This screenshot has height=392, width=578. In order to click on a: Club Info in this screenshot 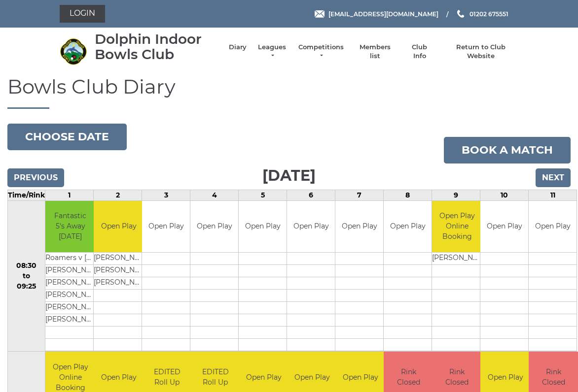, I will do `click(420, 52)`.